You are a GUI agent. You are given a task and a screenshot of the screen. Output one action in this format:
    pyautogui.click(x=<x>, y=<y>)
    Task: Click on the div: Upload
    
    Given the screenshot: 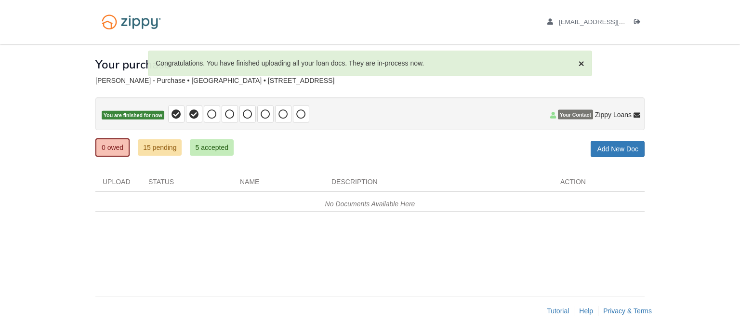 What is the action you would take?
    pyautogui.click(x=118, y=184)
    